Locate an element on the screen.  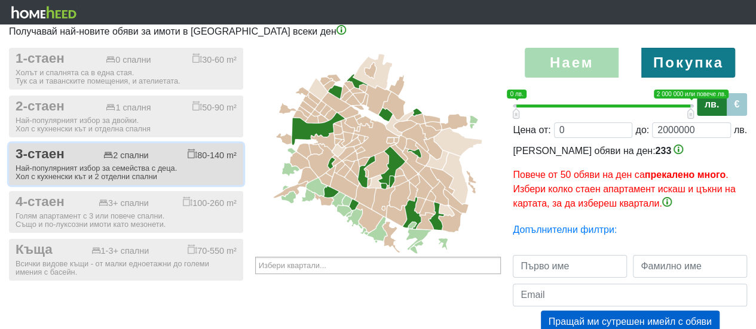
p: Повече от 50 обяви на ден са . Избери колко стаен апартамент искаш и цъкни на картата, за да избе... is located at coordinates (630, 189).